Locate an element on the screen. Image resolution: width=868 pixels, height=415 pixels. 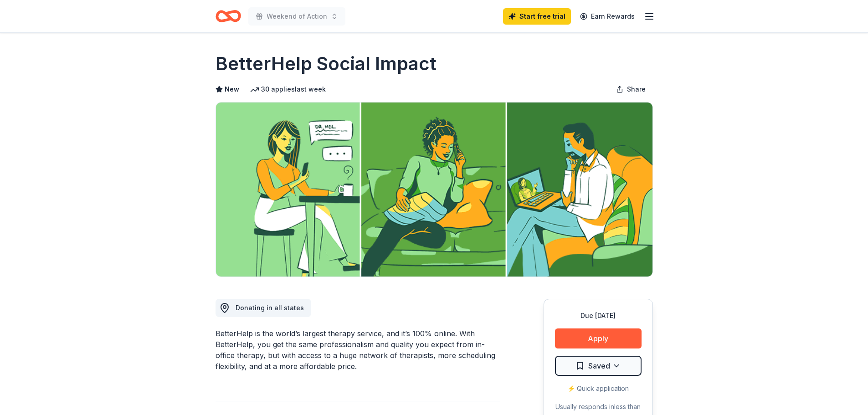
span: New is located at coordinates (232, 89).